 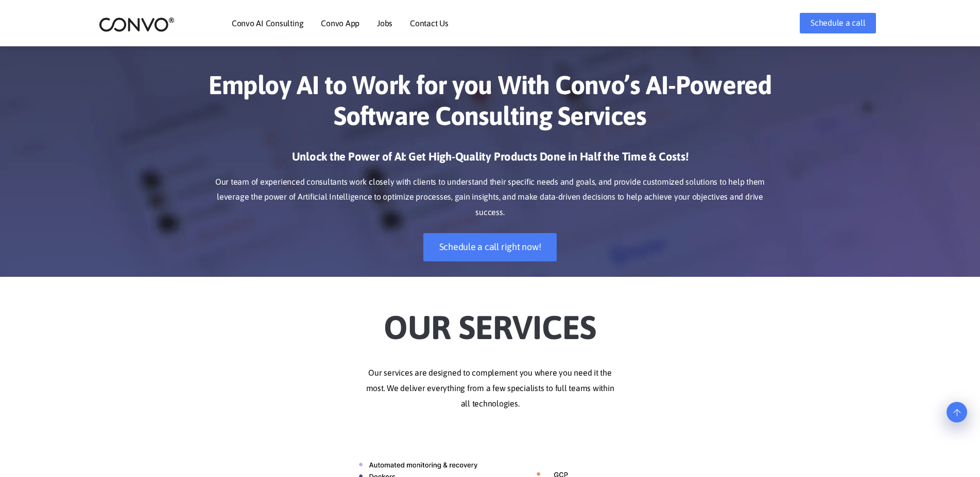 I want to click on p: Our services are designed to complement you where you need it the most. We deliver everything fro..., so click(x=490, y=388).